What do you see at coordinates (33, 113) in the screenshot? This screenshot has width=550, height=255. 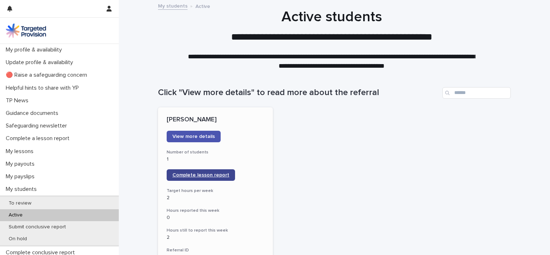 I see `p: Guidance documents` at bounding box center [33, 113].